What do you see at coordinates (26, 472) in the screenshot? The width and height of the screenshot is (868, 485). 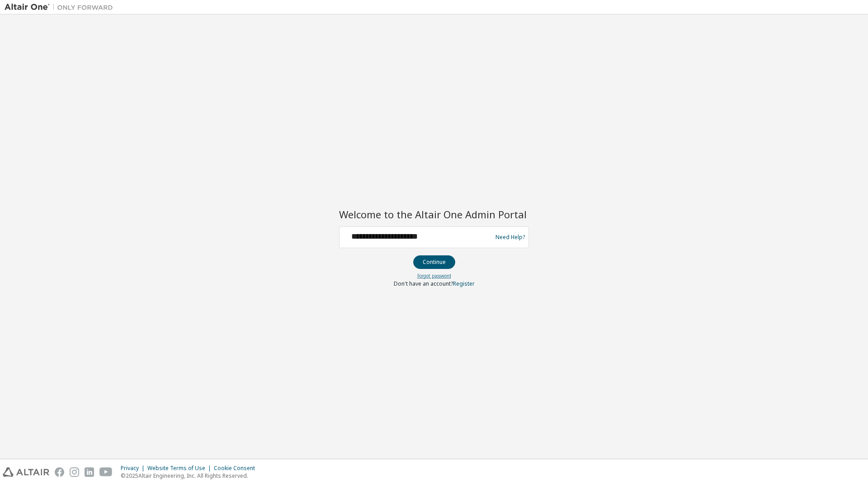 I see `img: altair_logo.svg` at bounding box center [26, 472].